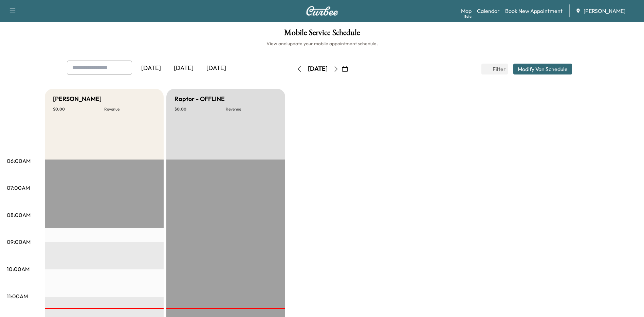 This screenshot has height=317, width=644. I want to click on h1: Mobile Service Schedule, so click(322, 34).